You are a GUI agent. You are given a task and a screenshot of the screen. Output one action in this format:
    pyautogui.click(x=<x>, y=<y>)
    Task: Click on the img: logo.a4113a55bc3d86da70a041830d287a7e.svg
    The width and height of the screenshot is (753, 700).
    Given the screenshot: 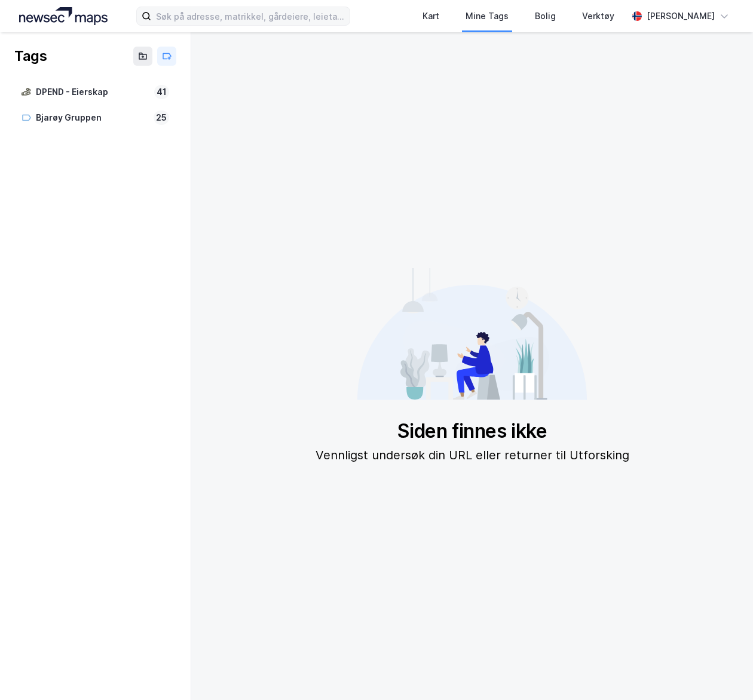 What is the action you would take?
    pyautogui.click(x=63, y=16)
    